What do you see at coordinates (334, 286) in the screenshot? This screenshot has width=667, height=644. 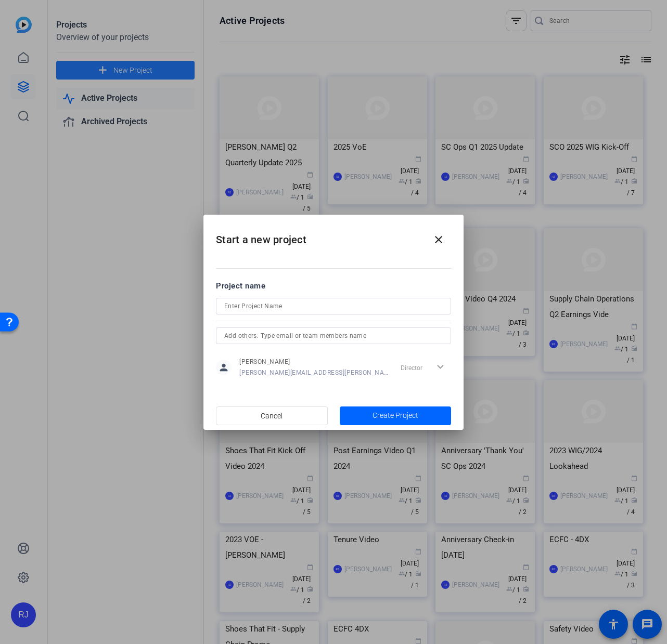 I see `div: Project name` at bounding box center [334, 286].